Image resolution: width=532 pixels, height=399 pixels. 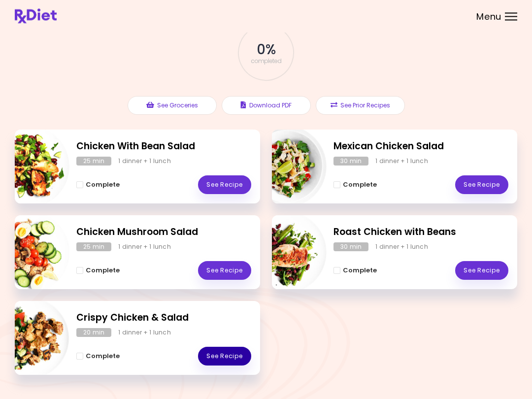 What do you see at coordinates (482, 271) in the screenshot?
I see `a: See Recipe - Roast Chicken with Beans` at bounding box center [482, 271].